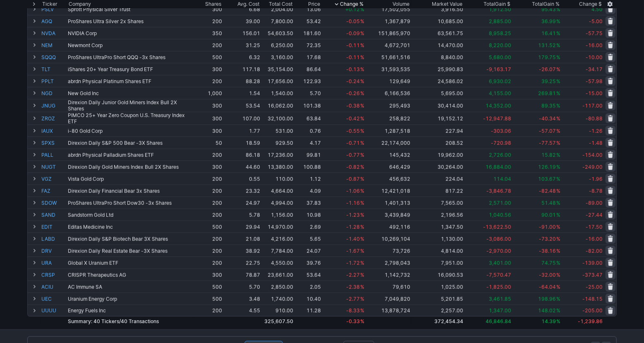 This screenshot has width=644, height=343. I want to click on td: 86.18, so click(242, 154).